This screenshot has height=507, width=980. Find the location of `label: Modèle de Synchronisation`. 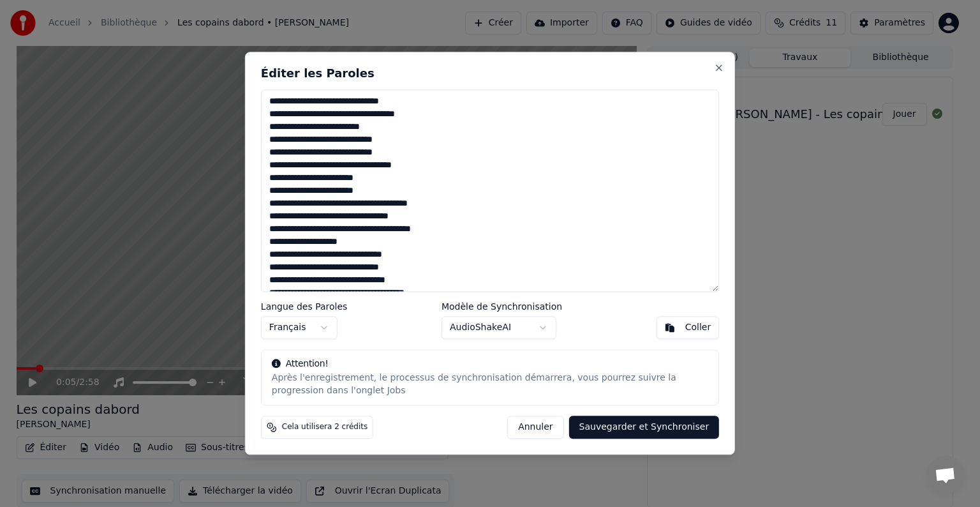

label: Modèle de Synchronisation is located at coordinates (501, 307).